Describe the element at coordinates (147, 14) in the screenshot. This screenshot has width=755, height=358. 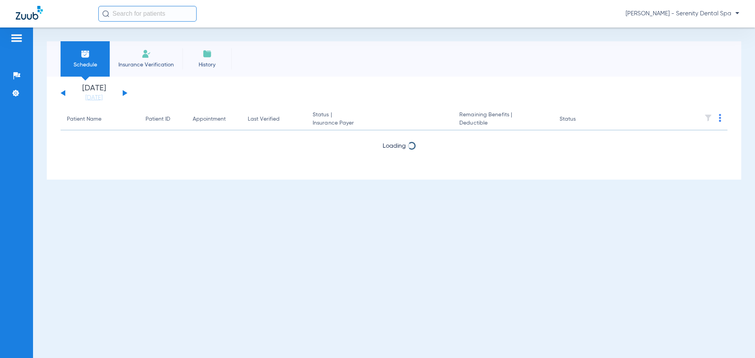
I see `input: Search for patients` at that location.